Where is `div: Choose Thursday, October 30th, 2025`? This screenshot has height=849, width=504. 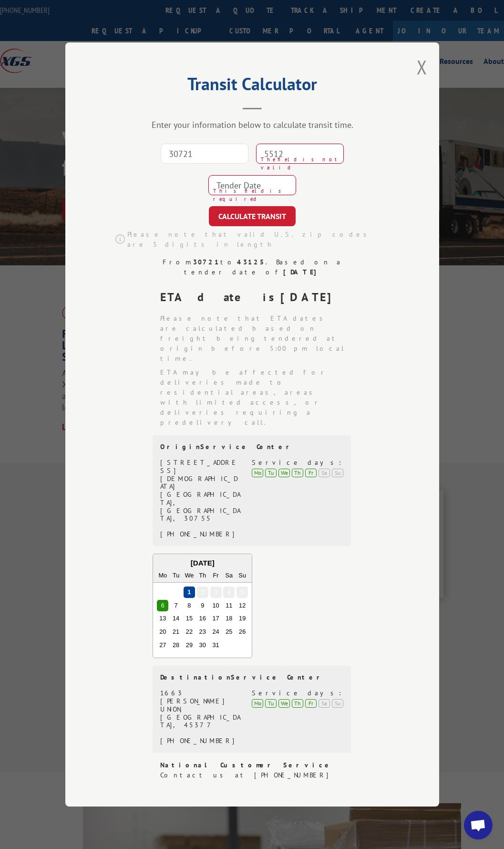
div: Choose Thursday, October 30th, 2025 is located at coordinates (202, 646).